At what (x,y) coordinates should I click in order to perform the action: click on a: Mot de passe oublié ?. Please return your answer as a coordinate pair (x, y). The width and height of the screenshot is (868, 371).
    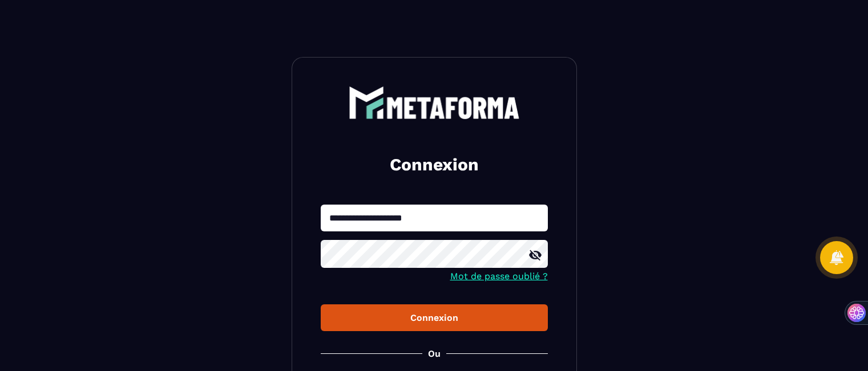
    Looking at the image, I should click on (499, 276).